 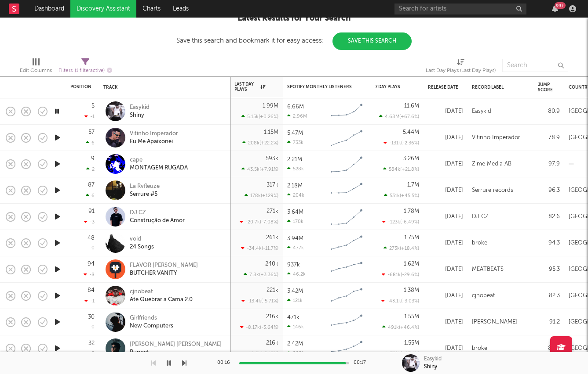 What do you see at coordinates (163, 87) in the screenshot?
I see `div: Track` at bounding box center [163, 87].